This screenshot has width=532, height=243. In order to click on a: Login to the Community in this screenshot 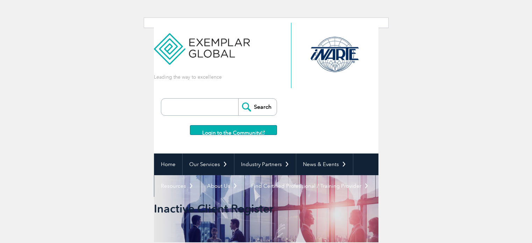, I will do `click(233, 130)`.